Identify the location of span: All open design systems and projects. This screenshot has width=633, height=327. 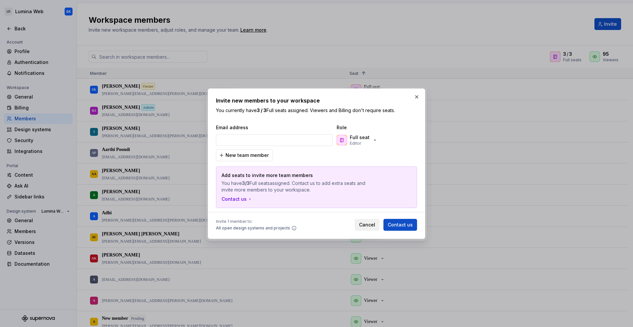
(253, 228).